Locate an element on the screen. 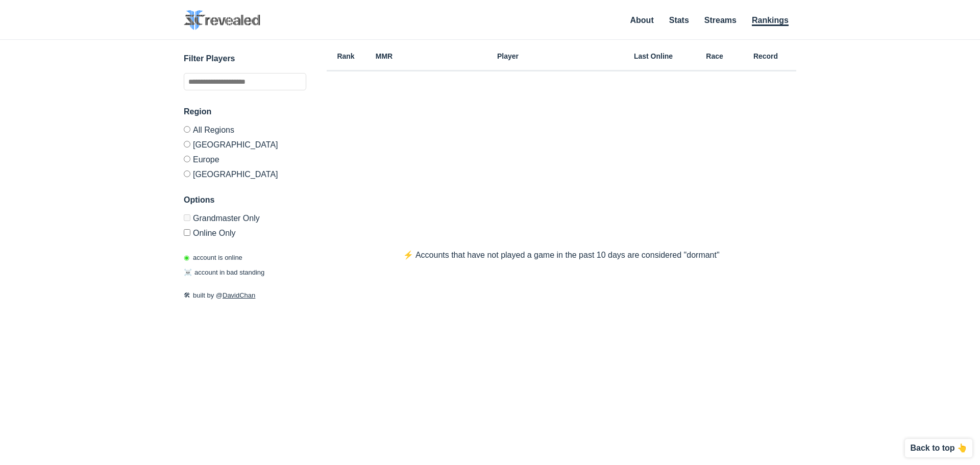 The image size is (980, 465). a: Streams is located at coordinates (720, 20).